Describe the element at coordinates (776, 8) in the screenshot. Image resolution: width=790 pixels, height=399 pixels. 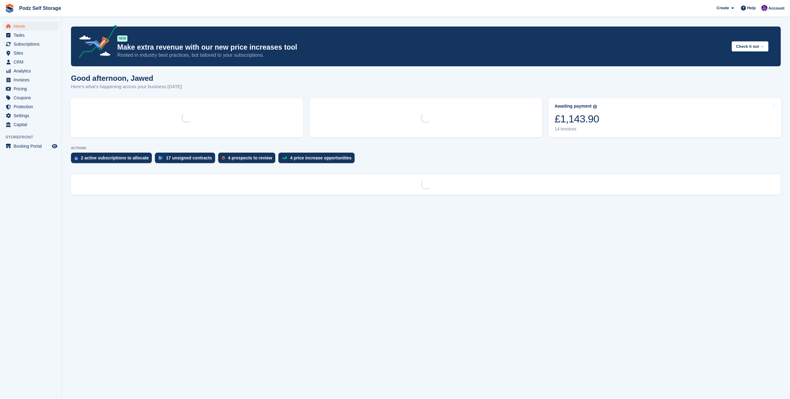
I see `span: Account` at that location.